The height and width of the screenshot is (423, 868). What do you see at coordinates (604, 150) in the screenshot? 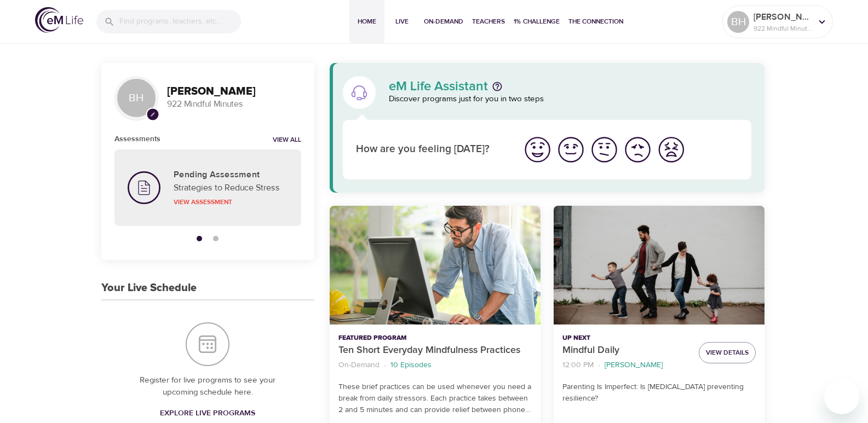
I see `button: I'm feeling ok` at bounding box center [604, 150].